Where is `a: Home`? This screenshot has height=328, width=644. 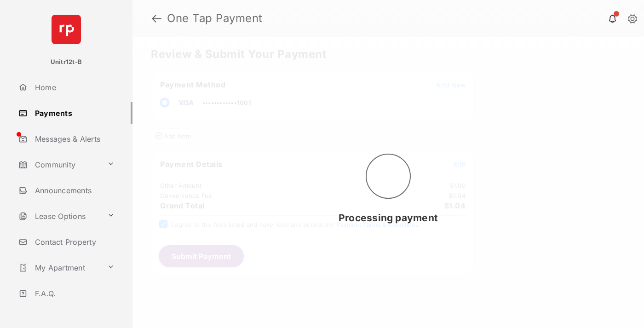
a: Home is located at coordinates (74, 88).